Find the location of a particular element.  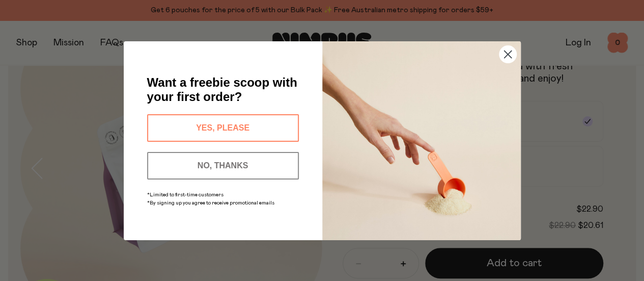

button: NO, THANKS is located at coordinates (223, 166).